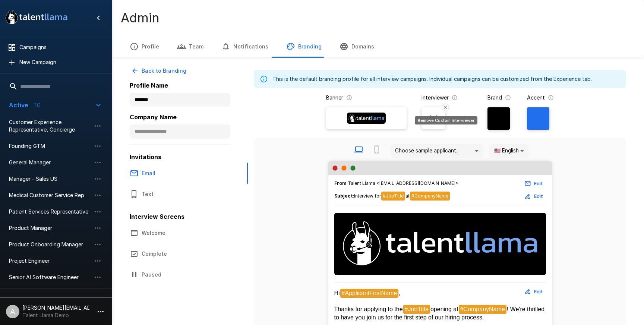 This screenshot has width=644, height=325. Describe the element at coordinates (445, 108) in the screenshot. I see `button: Remove Custom Interviewer` at that location.